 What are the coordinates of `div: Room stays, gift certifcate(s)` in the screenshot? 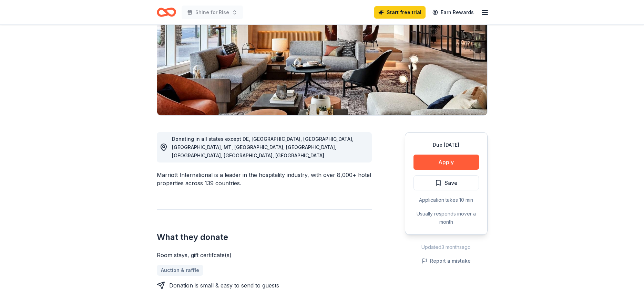 It's located at (264, 255).